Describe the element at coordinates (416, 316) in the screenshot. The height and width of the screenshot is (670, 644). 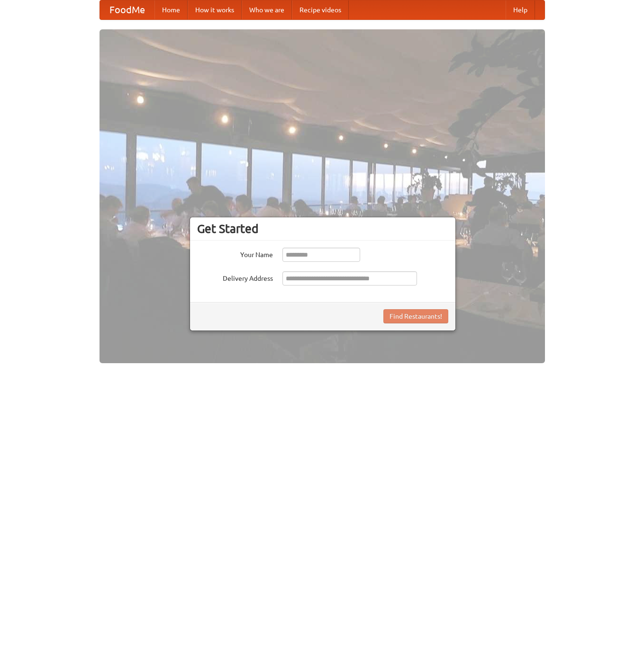
I see `button: Find Restaurants!` at that location.